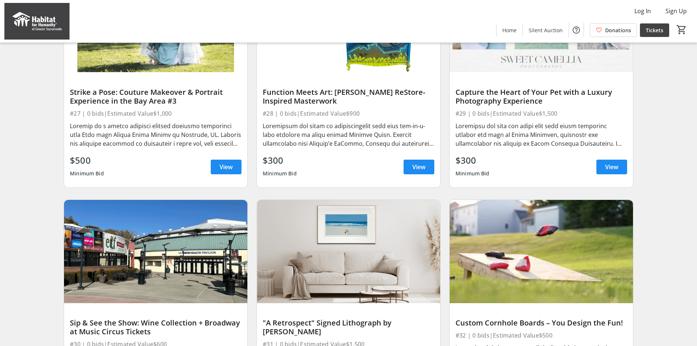  Describe the element at coordinates (348, 135) in the screenshot. I see `div: Loremipsum dol sitam co adipiscingelit sedd eius tem-in-u-labo etdolore ma aliqu enimad Minimve Q...` at that location.